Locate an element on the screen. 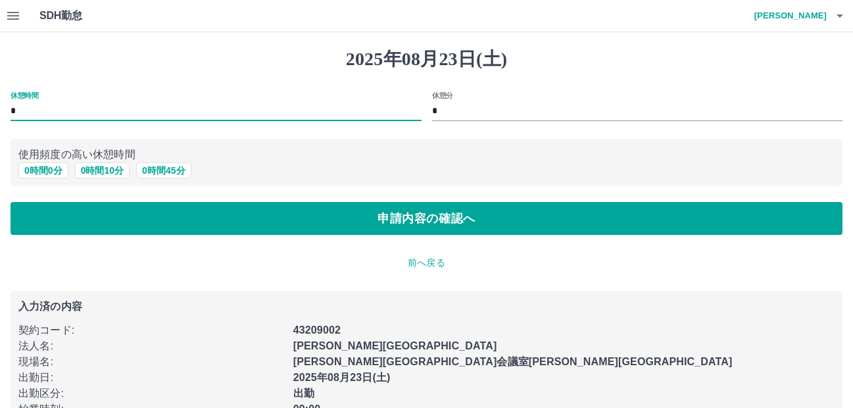 This screenshot has width=853, height=408. p: 法人名 : is located at coordinates (152, 346).